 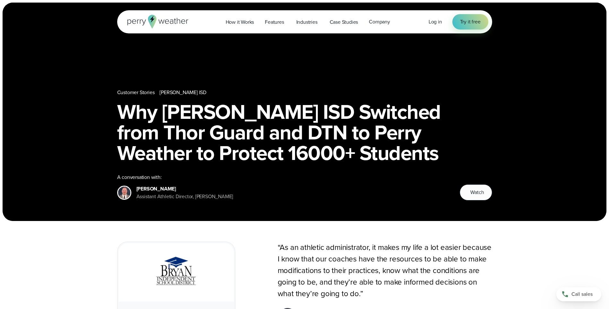 What do you see at coordinates (240, 22) in the screenshot?
I see `a: How it Works` at bounding box center [240, 22].